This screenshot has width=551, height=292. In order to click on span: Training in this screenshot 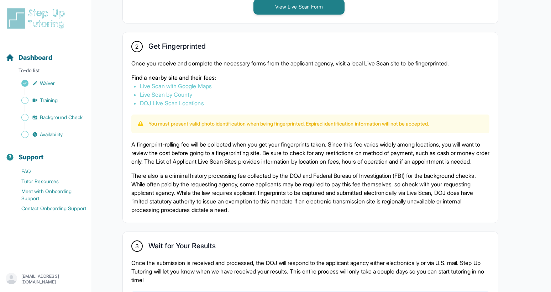, I will do `click(49, 100)`.